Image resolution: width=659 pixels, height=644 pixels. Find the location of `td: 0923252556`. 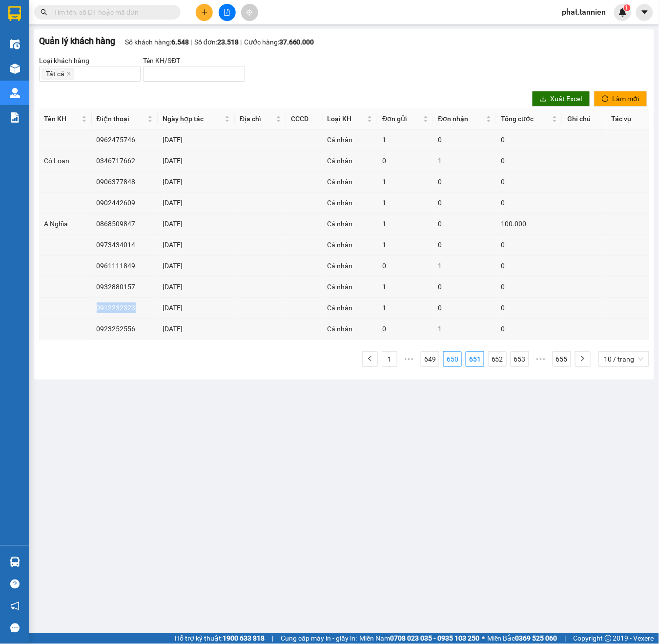

td: 0923252556 is located at coordinates (125, 328).